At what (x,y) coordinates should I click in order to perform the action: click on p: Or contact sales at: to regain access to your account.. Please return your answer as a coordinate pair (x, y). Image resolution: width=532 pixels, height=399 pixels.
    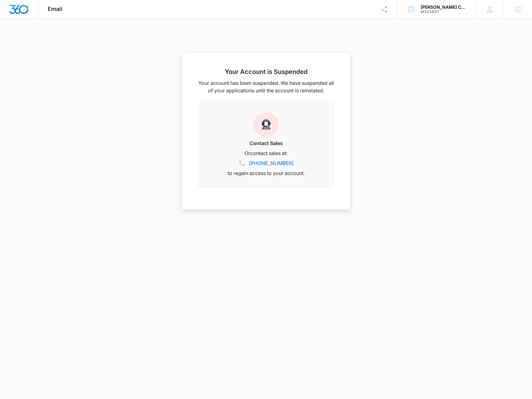
    Looking at the image, I should click on (266, 163).